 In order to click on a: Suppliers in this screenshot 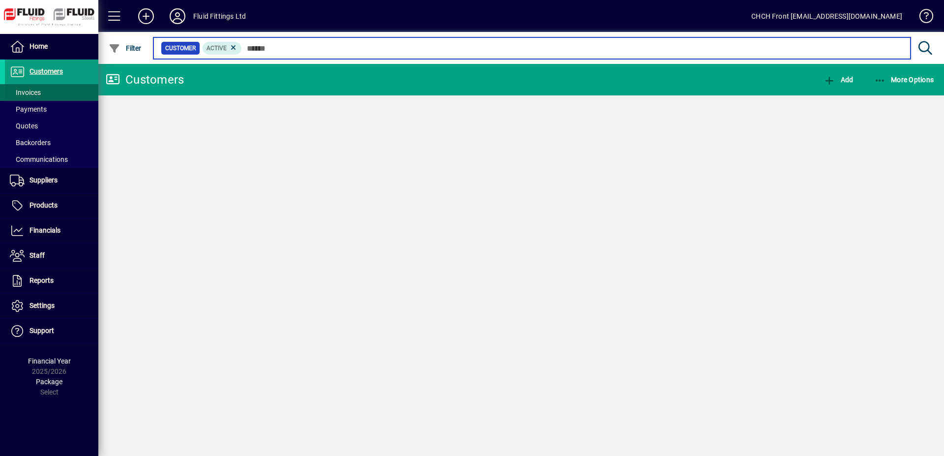, I will do `click(52, 180)`.